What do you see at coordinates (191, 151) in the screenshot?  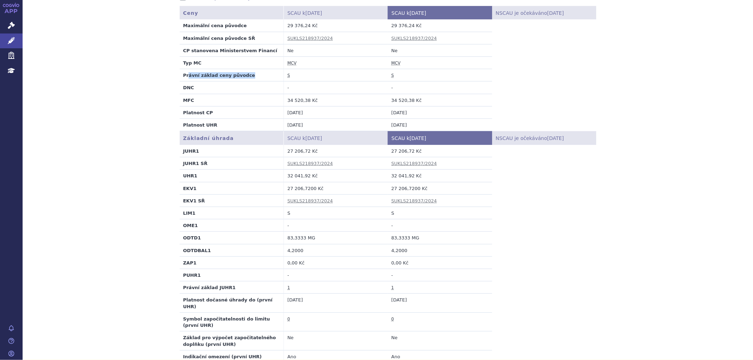 I see `strong: JUHR1` at bounding box center [191, 151].